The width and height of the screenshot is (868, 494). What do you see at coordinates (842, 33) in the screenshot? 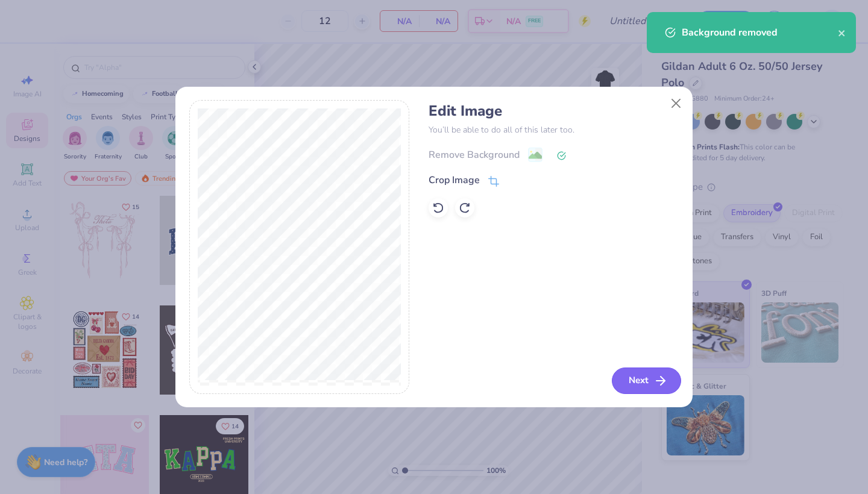
I see `button: close` at bounding box center [842, 33].